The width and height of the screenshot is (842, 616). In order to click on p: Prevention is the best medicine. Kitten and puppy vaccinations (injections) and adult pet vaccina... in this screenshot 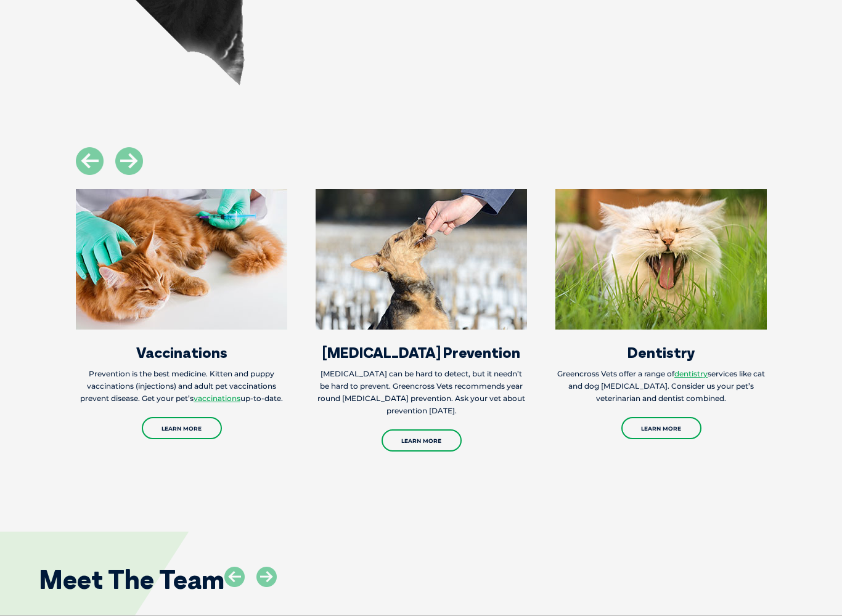, I will do `click(182, 386)`.